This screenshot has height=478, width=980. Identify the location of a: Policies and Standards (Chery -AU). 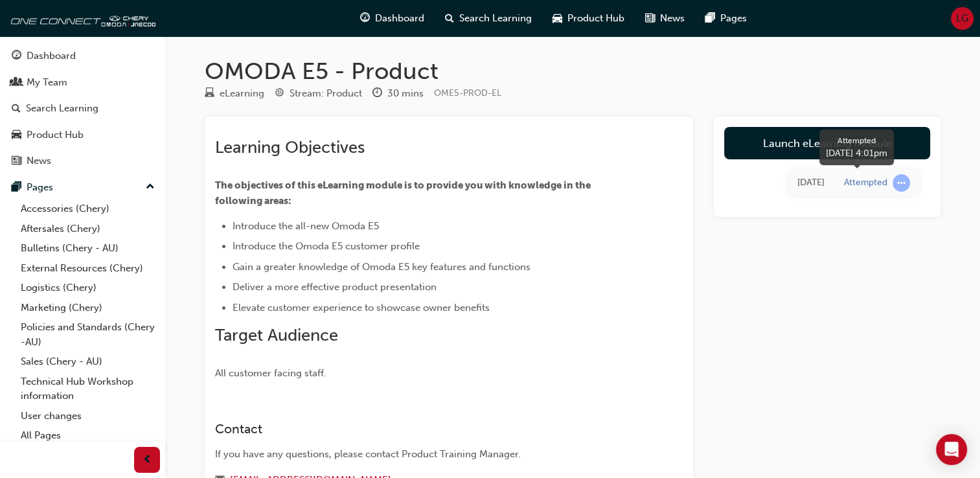
(87, 334).